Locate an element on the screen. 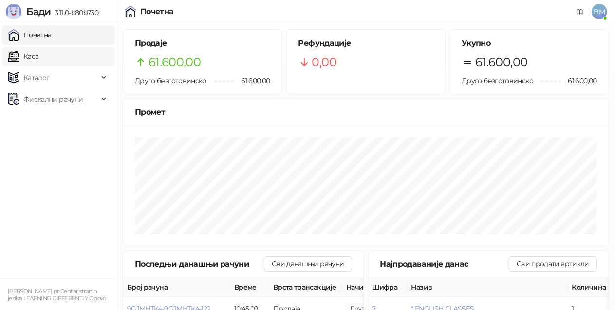  span: 3.11.0-b80b730 is located at coordinates (74, 13).